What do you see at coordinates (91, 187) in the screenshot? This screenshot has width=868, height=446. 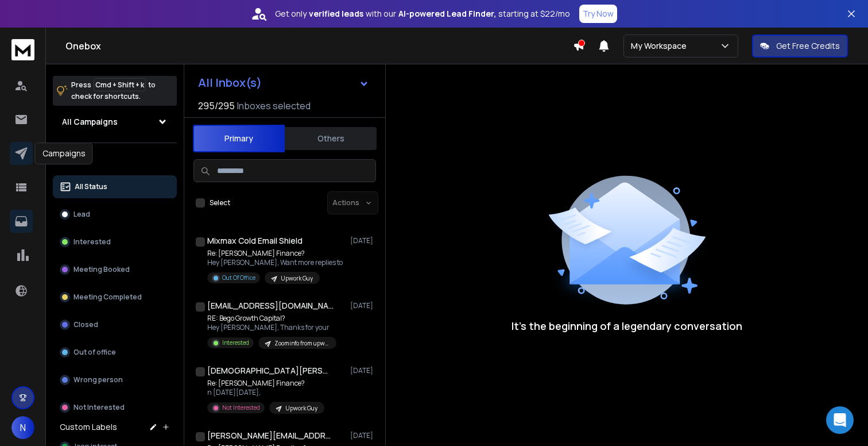 I see `p: All Status` at bounding box center [91, 187].